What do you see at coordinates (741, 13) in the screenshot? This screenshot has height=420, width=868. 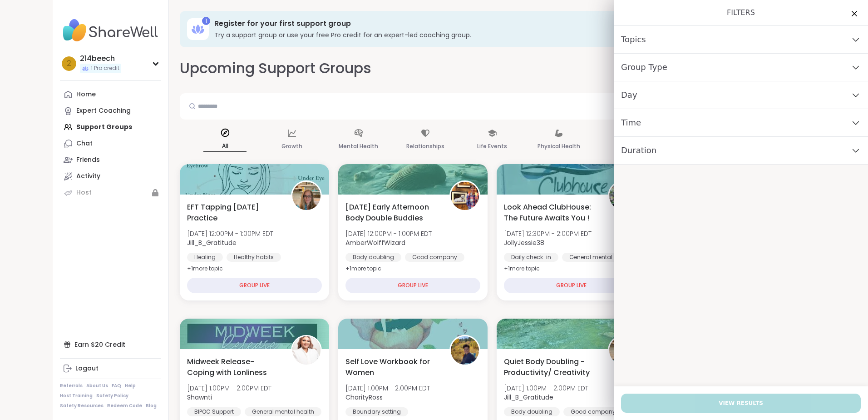 I see `h1: Filters` at bounding box center [741, 13].